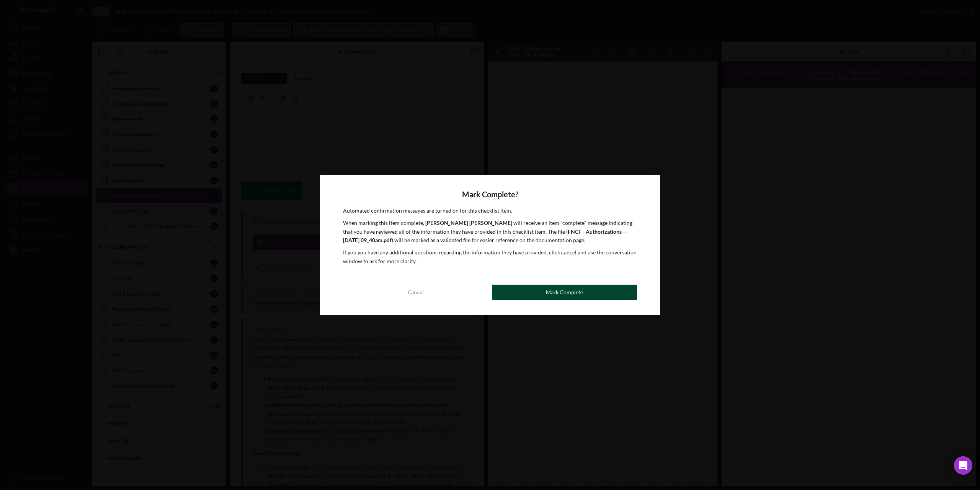 This screenshot has height=490, width=980. I want to click on button: Mark Complete, so click(565, 292).